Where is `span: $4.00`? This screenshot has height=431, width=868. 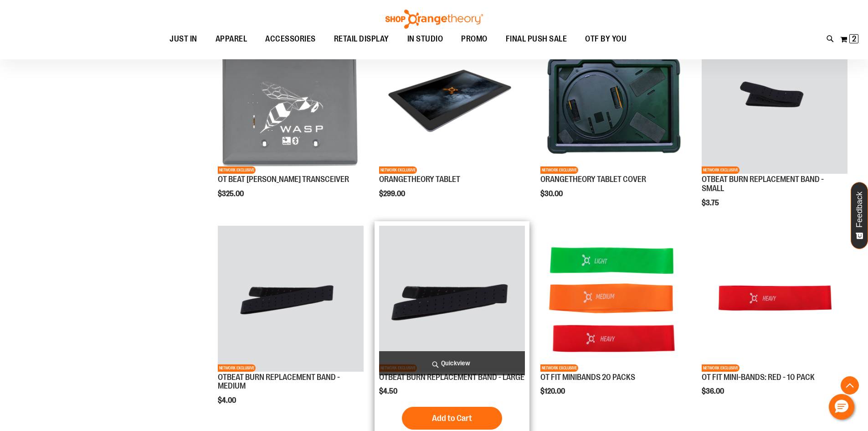
span: $4.00 is located at coordinates (227, 400).